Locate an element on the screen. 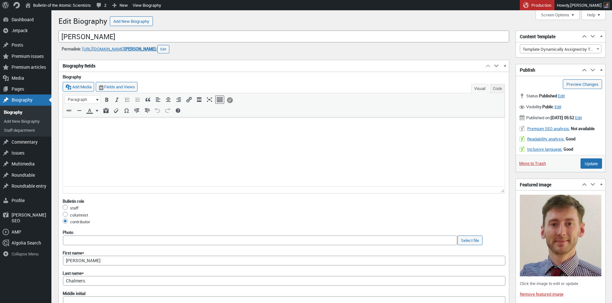 The height and width of the screenshot is (303, 612). strong: Permalink: is located at coordinates (71, 49).